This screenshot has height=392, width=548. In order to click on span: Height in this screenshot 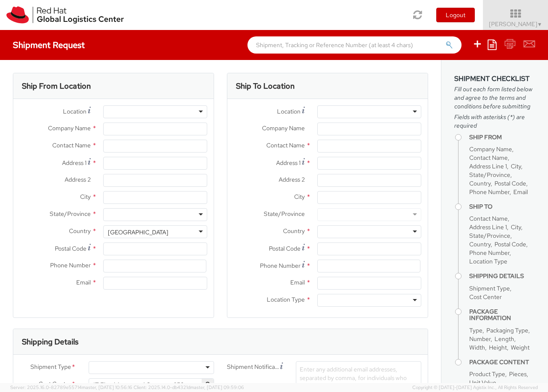, I will do `click(498, 347)`.